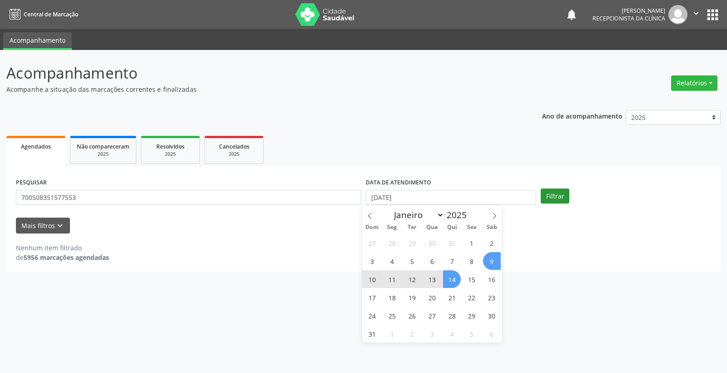 This screenshot has width=727, height=373. I want to click on span: Agosto 28, 2025, so click(452, 315).